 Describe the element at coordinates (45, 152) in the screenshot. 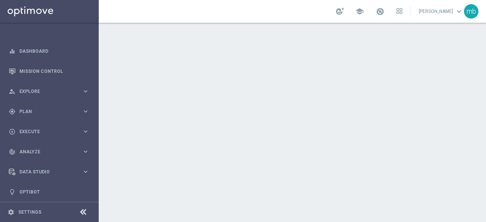

I see `div: Analyze` at that location.